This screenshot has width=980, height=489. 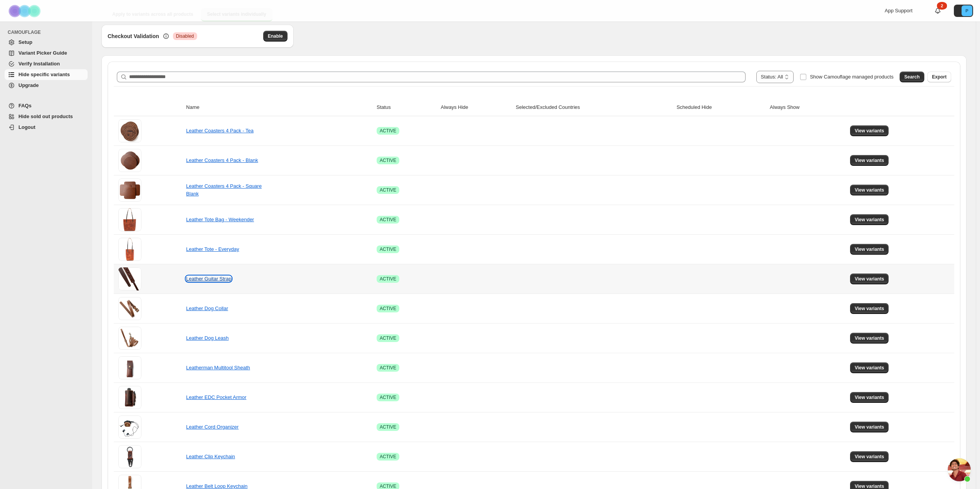 I want to click on a: Verify Installation, so click(x=46, y=64).